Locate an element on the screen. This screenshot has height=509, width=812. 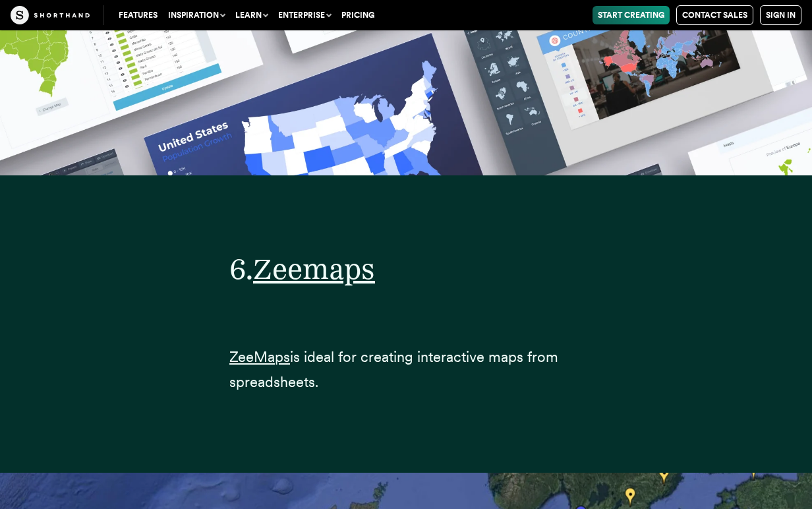
img: The Craft is located at coordinates (50, 15).